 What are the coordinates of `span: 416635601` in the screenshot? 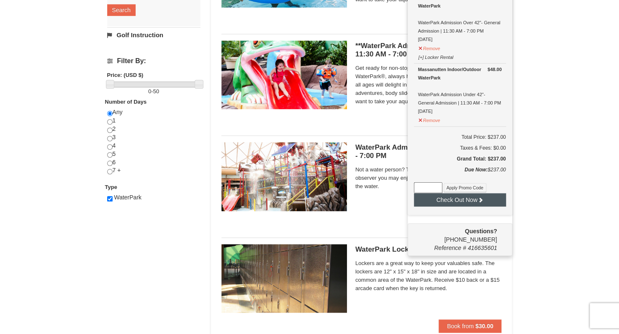 It's located at (482, 248).